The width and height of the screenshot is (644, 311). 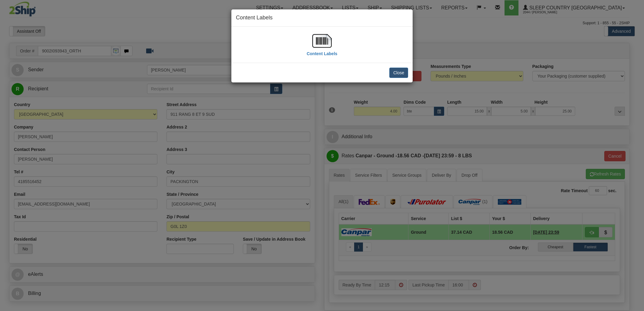 What do you see at coordinates (399, 73) in the screenshot?
I see `button: Close` at bounding box center [399, 73].